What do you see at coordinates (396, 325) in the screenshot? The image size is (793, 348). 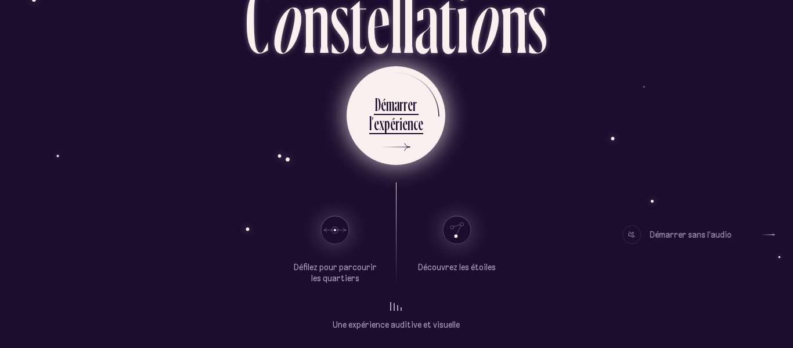 I see `p: Une expérience auditive et visuelle` at bounding box center [396, 325].